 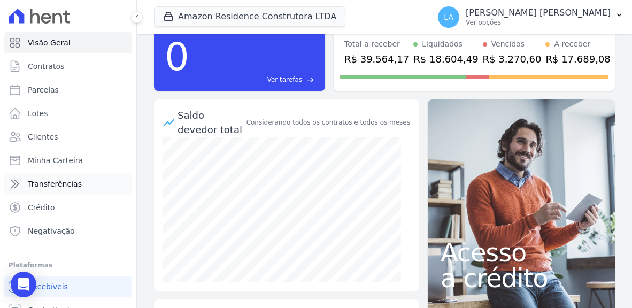 What do you see at coordinates (448, 17) in the screenshot?
I see `span: LA` at bounding box center [448, 17].